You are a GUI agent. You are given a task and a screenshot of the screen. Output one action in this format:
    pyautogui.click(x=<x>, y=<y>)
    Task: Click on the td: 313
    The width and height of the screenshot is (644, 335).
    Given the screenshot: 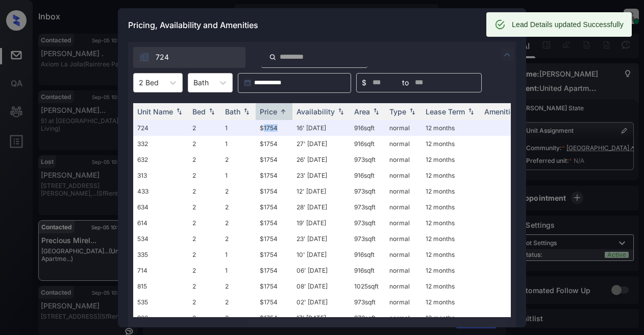 What is the action you would take?
    pyautogui.click(x=161, y=175)
    